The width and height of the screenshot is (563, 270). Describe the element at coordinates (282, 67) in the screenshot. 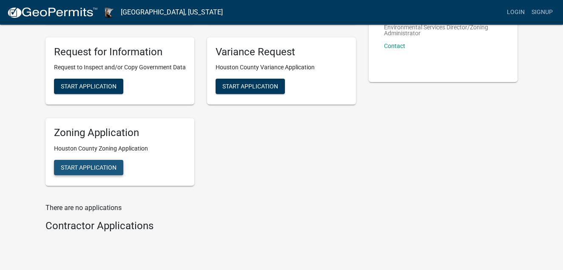

I see `p: Houston County Variance Application` at that location.